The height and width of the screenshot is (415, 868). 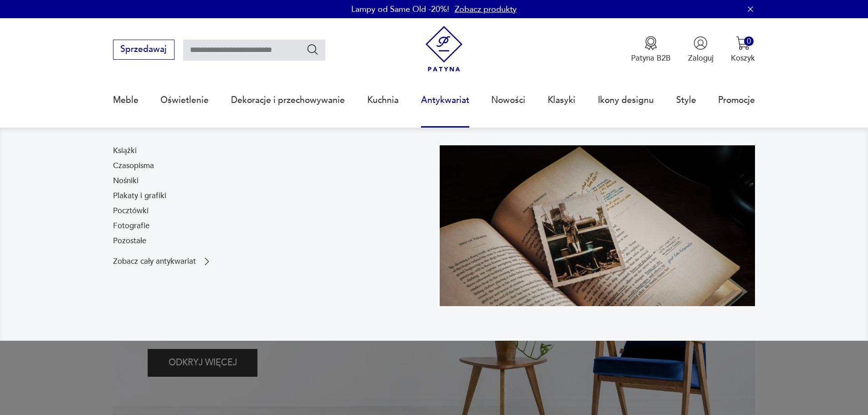 I want to click on a: Książki, so click(x=124, y=150).